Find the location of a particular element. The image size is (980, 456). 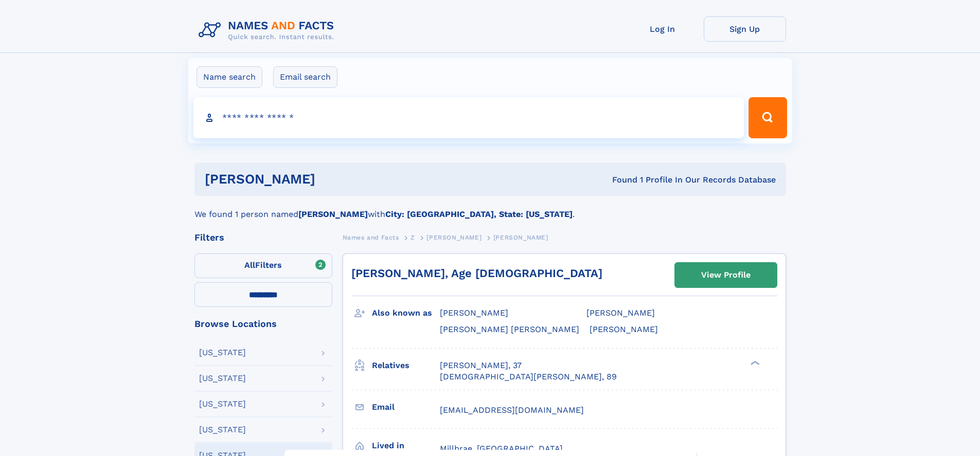

a: Names and Facts is located at coordinates (371, 237).